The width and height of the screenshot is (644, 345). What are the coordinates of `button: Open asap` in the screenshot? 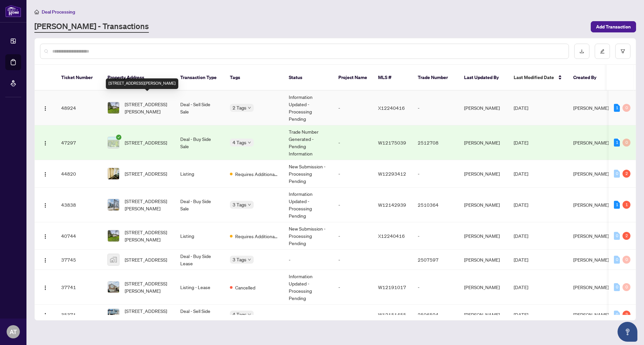 It's located at (628, 331).